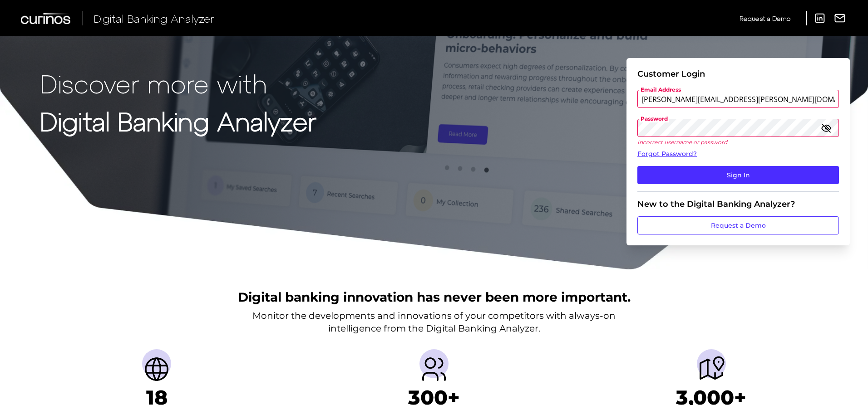 Image resolution: width=868 pixels, height=405 pixels. Describe the element at coordinates (765, 18) in the screenshot. I see `span: Request a Demo` at that location.